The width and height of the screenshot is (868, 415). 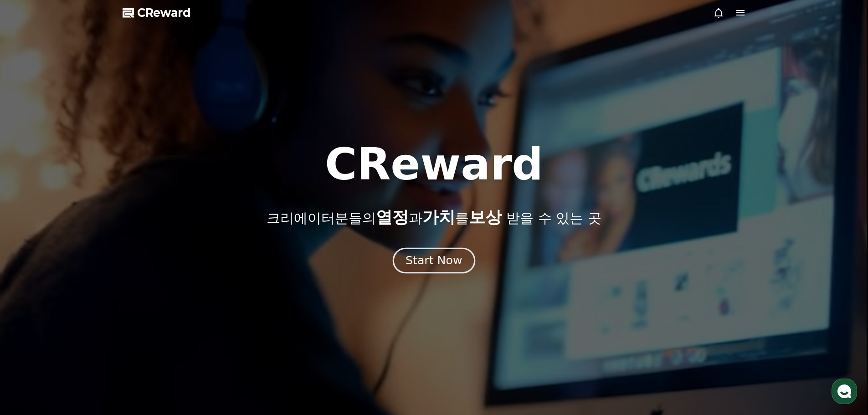 What do you see at coordinates (89, 300) in the screenshot?
I see `a: 대화` at bounding box center [89, 300].